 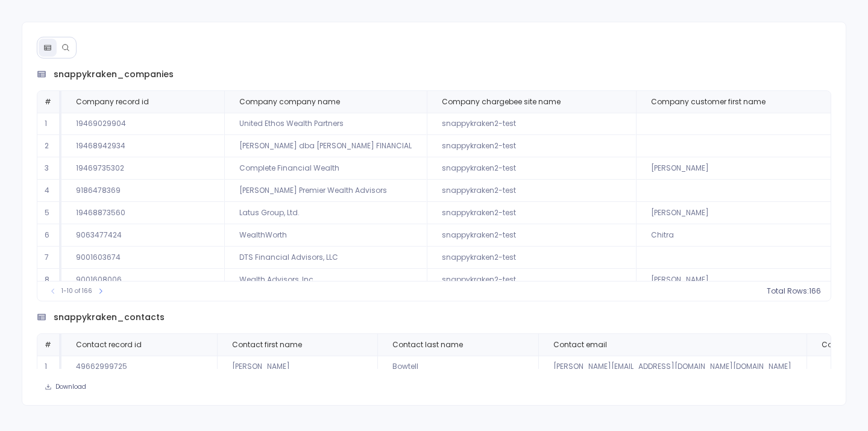 What do you see at coordinates (427, 345) in the screenshot?
I see `span: Contact last name` at bounding box center [427, 345].